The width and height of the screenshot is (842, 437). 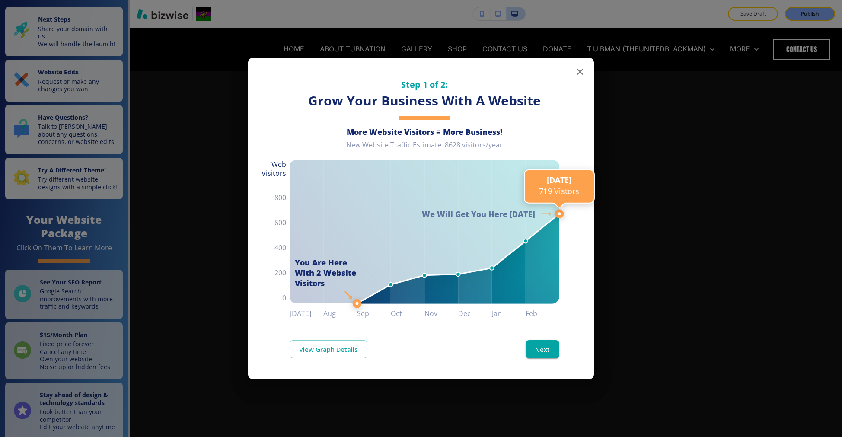 I want to click on div: New Website Traffic Estimate: 8628 visitors/year, so click(x=424, y=148).